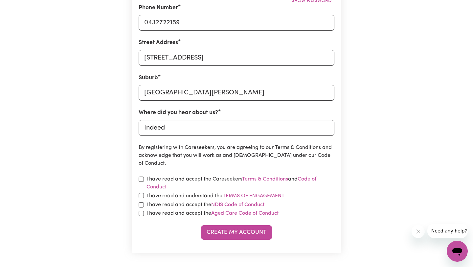  Describe the element at coordinates (148, 78) in the screenshot. I see `label: Suburb` at that location.